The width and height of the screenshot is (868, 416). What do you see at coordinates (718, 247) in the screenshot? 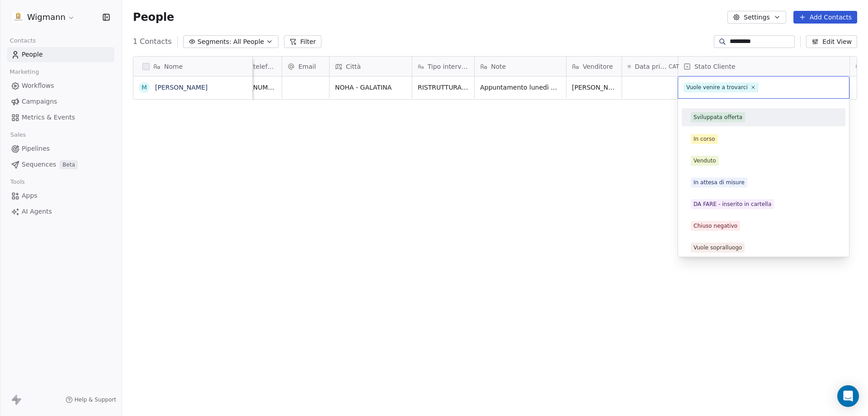
I see `div: Vuole sopralluogo` at bounding box center [718, 247].